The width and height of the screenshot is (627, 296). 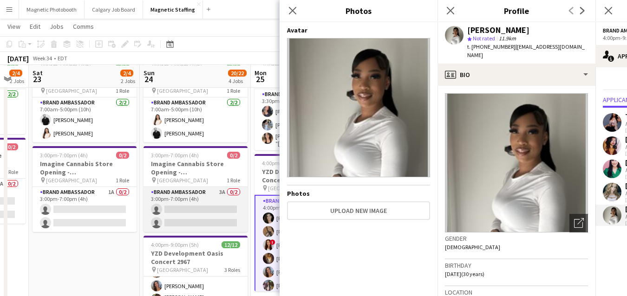 What do you see at coordinates (359, 11) in the screenshot?
I see `h3: Photos` at bounding box center [359, 11].